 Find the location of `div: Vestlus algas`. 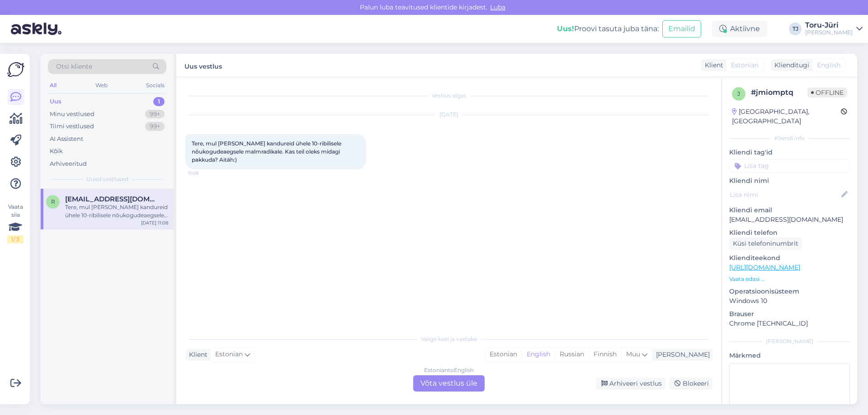

div: Vestlus algas is located at coordinates (449, 95).